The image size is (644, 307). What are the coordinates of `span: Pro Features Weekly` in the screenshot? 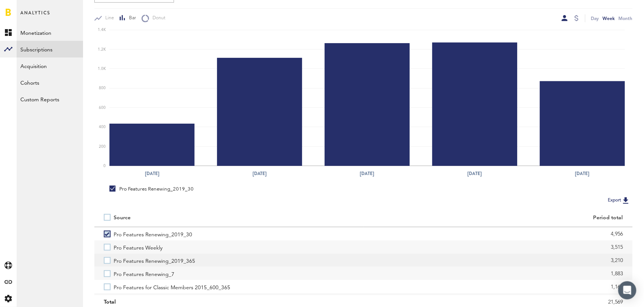 It's located at (139, 247).